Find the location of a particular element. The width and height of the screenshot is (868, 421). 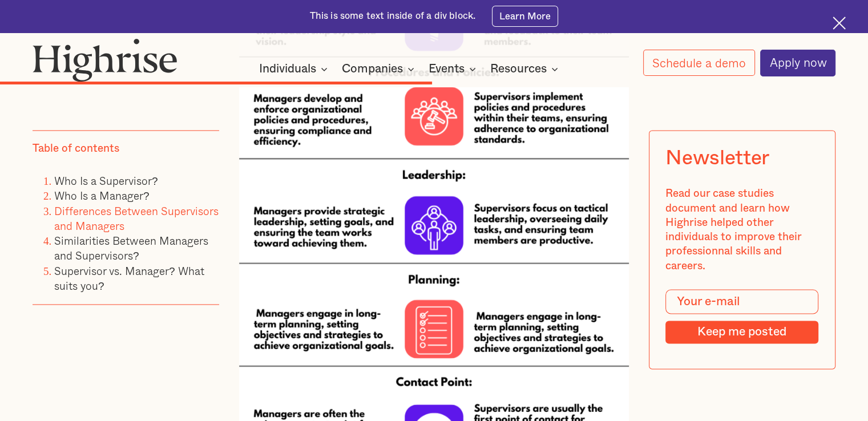

a: Supervisor vs. Manager? What suits you? is located at coordinates (129, 278).